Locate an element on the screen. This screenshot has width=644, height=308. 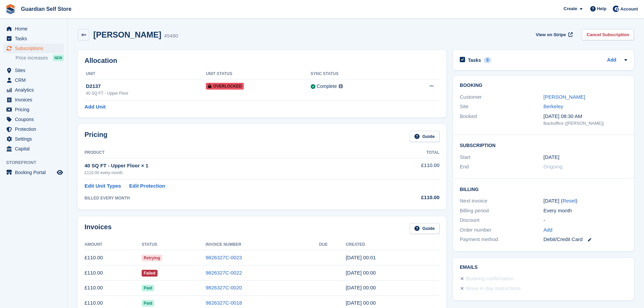
h2: Allocation is located at coordinates (262, 61).